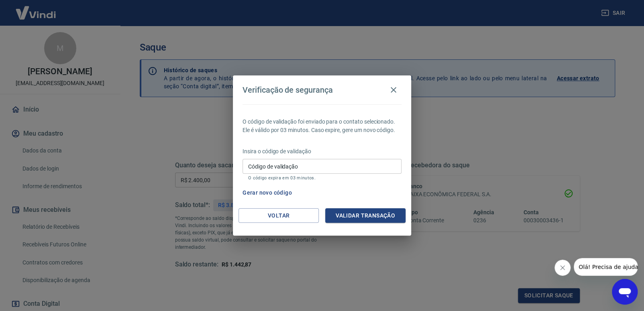  Describe the element at coordinates (366, 215) in the screenshot. I see `button: Validar transação` at that location.